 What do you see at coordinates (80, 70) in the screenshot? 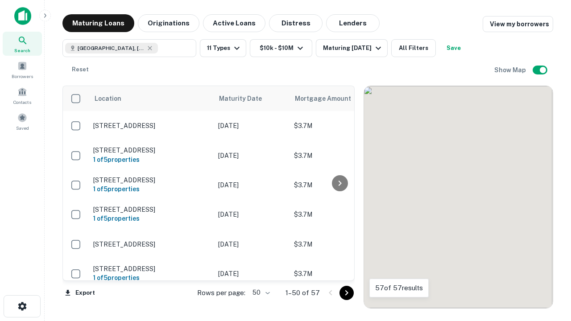
I see `button: Reset` at bounding box center [80, 70].